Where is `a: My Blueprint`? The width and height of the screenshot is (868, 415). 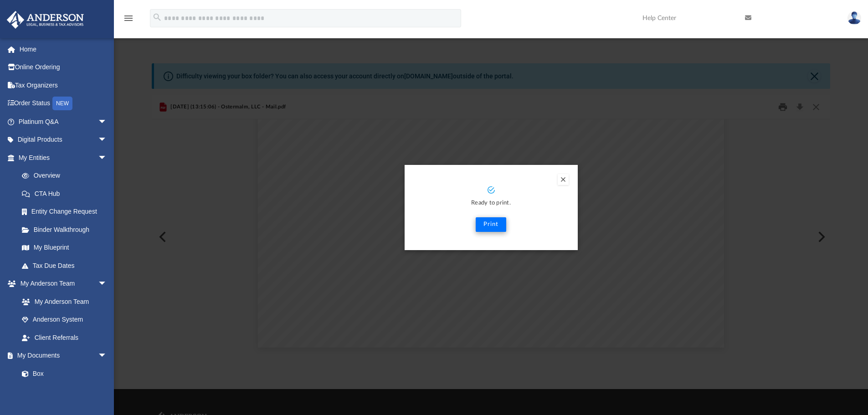 a: My Blueprint is located at coordinates (64, 248).